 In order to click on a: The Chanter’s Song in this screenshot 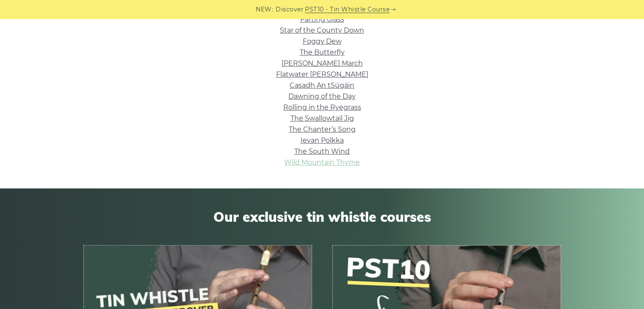, I will do `click(322, 129)`.